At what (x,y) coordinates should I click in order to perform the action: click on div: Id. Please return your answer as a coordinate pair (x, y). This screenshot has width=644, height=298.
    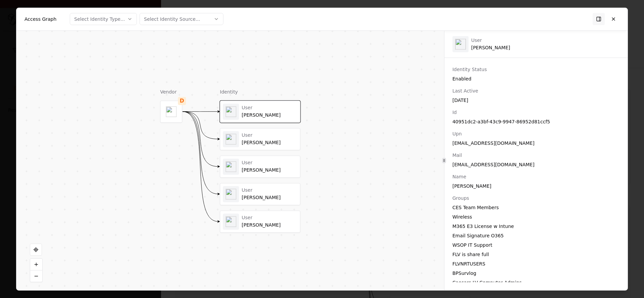
    Looking at the image, I should click on (536, 112).